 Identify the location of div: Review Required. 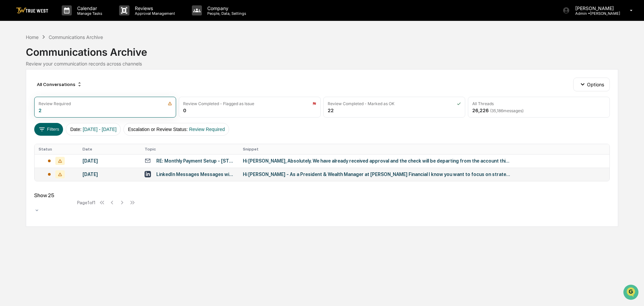
(55, 103).